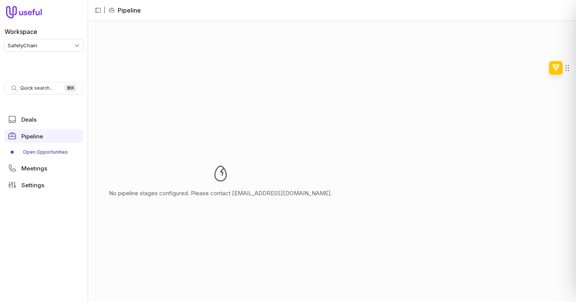  What do you see at coordinates (70, 88) in the screenshot?
I see `kbd: ⌘ K` at bounding box center [70, 88].